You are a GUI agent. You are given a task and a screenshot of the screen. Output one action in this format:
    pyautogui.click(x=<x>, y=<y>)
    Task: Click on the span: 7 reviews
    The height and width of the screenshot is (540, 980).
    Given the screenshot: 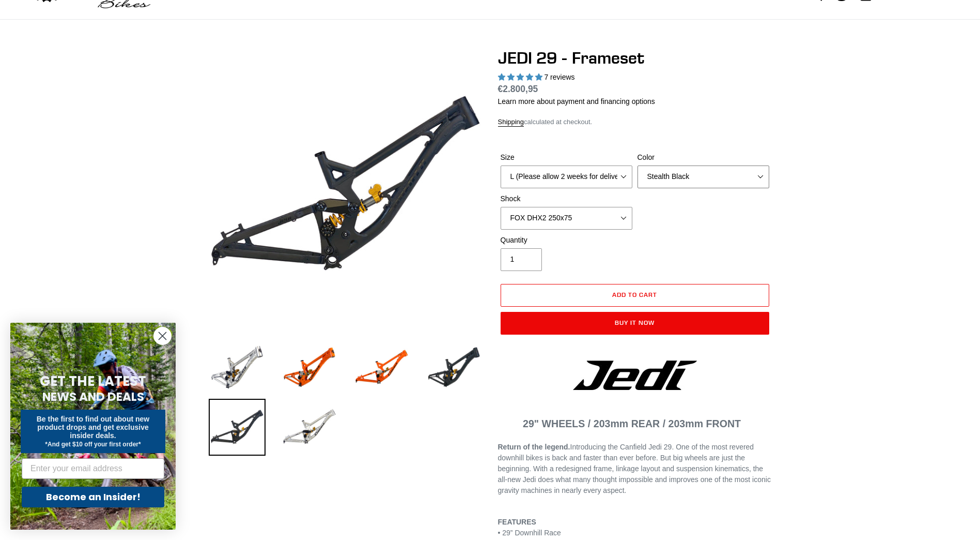 What is the action you would take?
    pyautogui.click(x=559, y=77)
    